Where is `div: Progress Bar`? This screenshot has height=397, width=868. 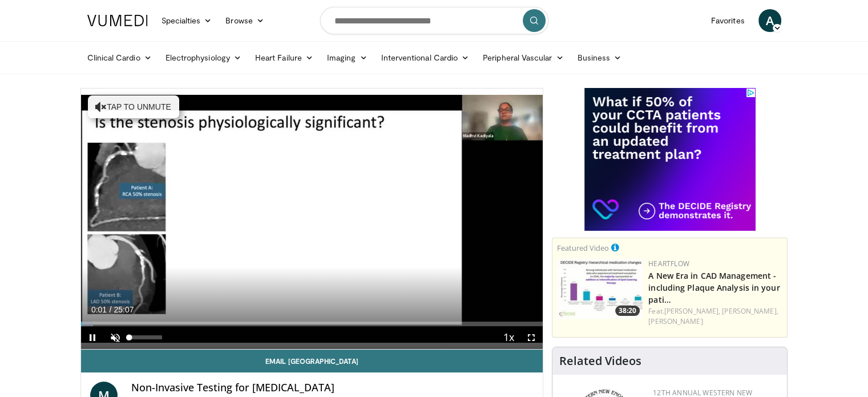
div: Progress Bar is located at coordinates (313, 324).